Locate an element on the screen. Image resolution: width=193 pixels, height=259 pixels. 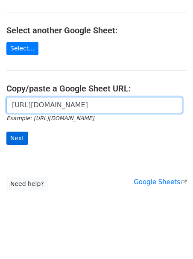
div: Chat Widget is located at coordinates (172, 239).